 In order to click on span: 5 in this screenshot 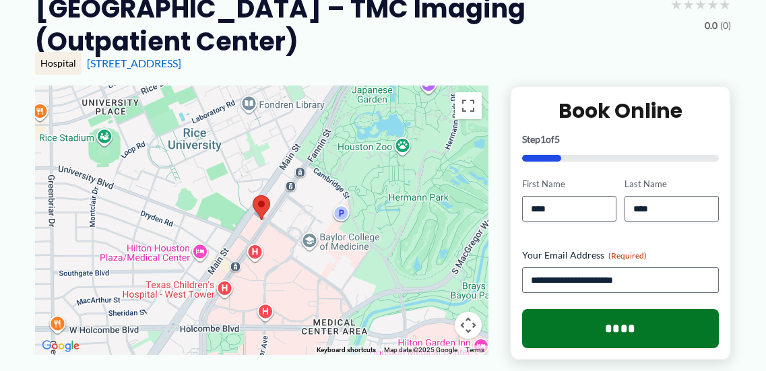, I will do `click(557, 139)`.